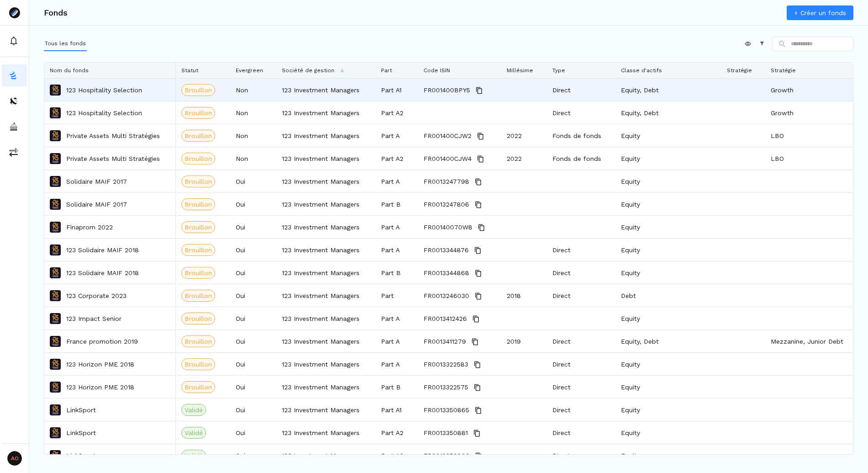 This screenshot has height=473, width=868. What do you see at coordinates (113, 136) in the screenshot?
I see `p: Private Assets Multi Stratégies` at bounding box center [113, 136].